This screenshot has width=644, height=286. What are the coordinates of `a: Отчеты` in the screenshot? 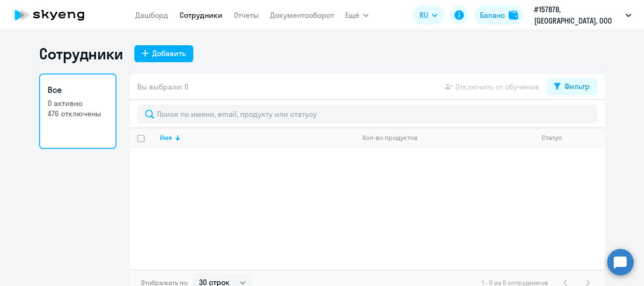 It's located at (246, 15).